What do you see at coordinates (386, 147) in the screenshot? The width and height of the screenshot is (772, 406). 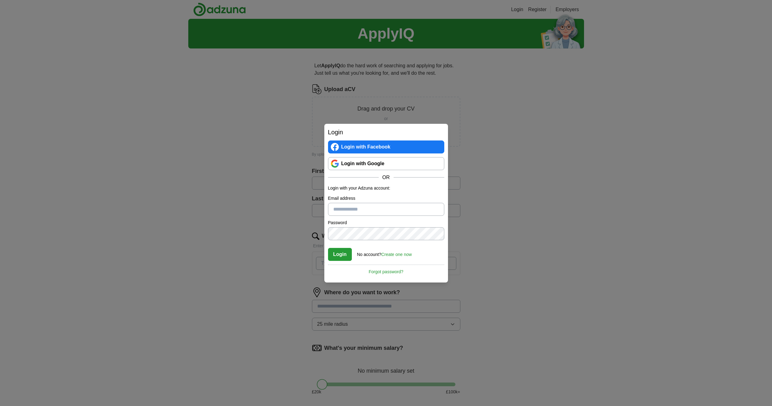 I see `a: Login with Facebook` at bounding box center [386, 147].